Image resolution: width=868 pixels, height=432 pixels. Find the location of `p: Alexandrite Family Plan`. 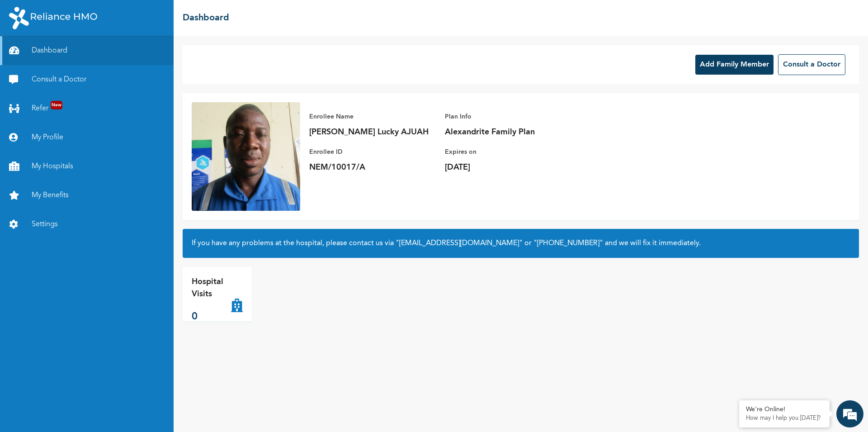

p: Alexandrite Family Plan is located at coordinates (508, 132).